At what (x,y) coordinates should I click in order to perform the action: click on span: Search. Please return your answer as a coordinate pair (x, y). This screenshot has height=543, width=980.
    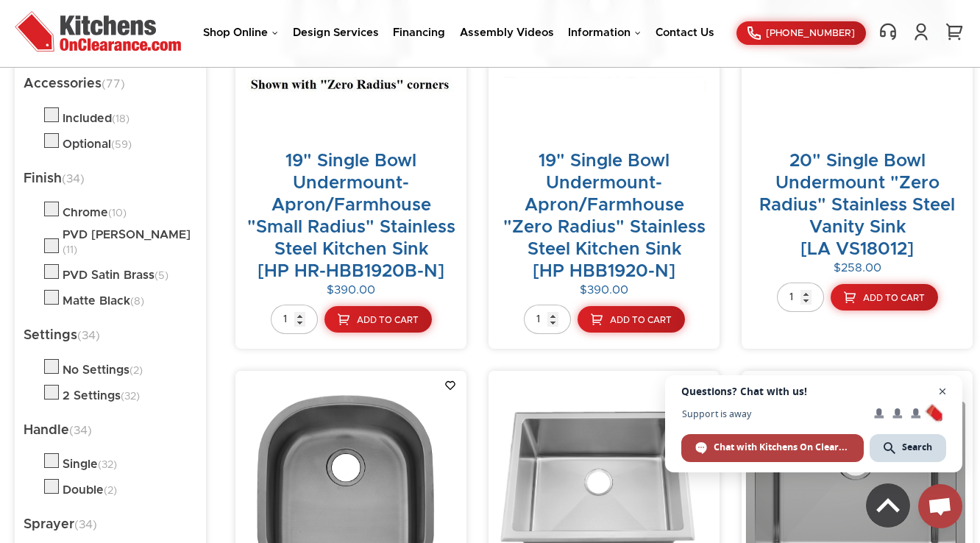
    Looking at the image, I should click on (916, 448).